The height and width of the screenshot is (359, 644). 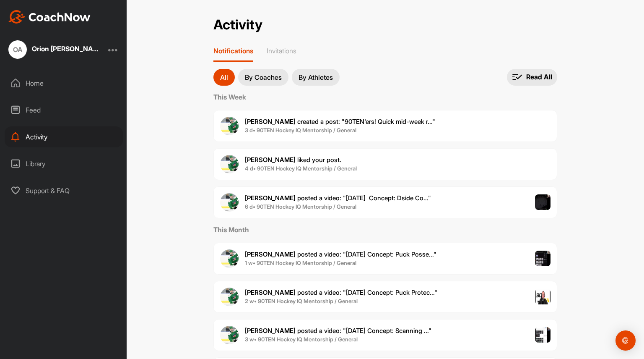 What do you see at coordinates (293, 159) in the screenshot?
I see `span: liked your post .` at bounding box center [293, 159].